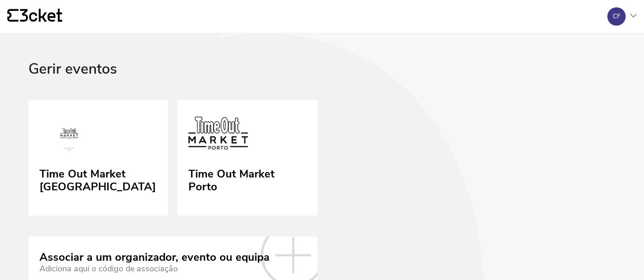 The width and height of the screenshot is (644, 280). Describe the element at coordinates (247, 179) in the screenshot. I see `div: Time Out Market Porto` at that location.